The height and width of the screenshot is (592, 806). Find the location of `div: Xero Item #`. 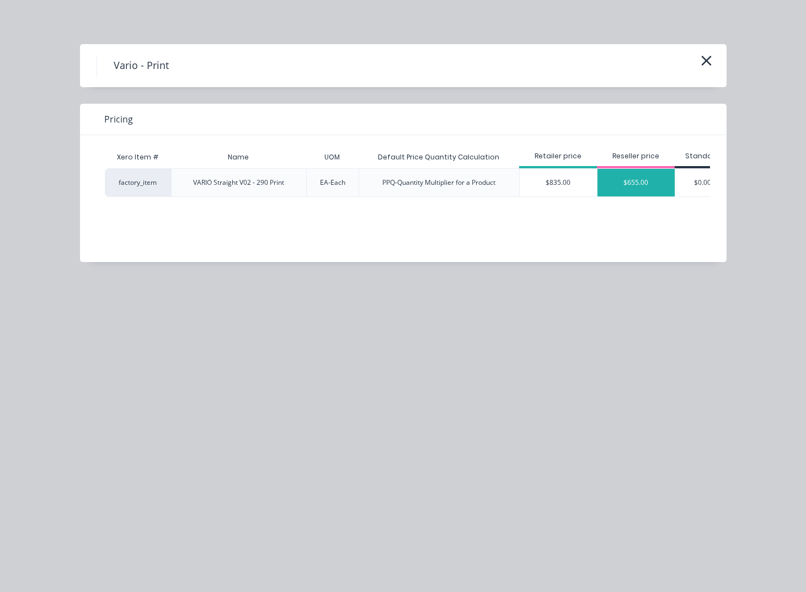

div: Xero Item # is located at coordinates (138, 157).